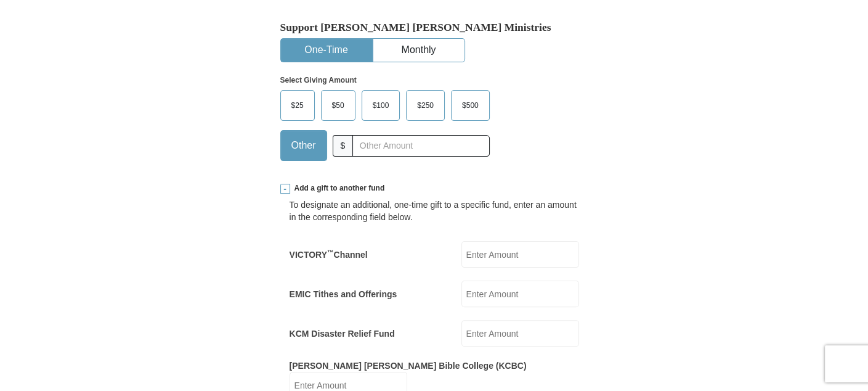 Image resolution: width=868 pixels, height=391 pixels. Describe the element at coordinates (329, 255) in the screenshot. I see `label: VICTORY Channel` at that location.